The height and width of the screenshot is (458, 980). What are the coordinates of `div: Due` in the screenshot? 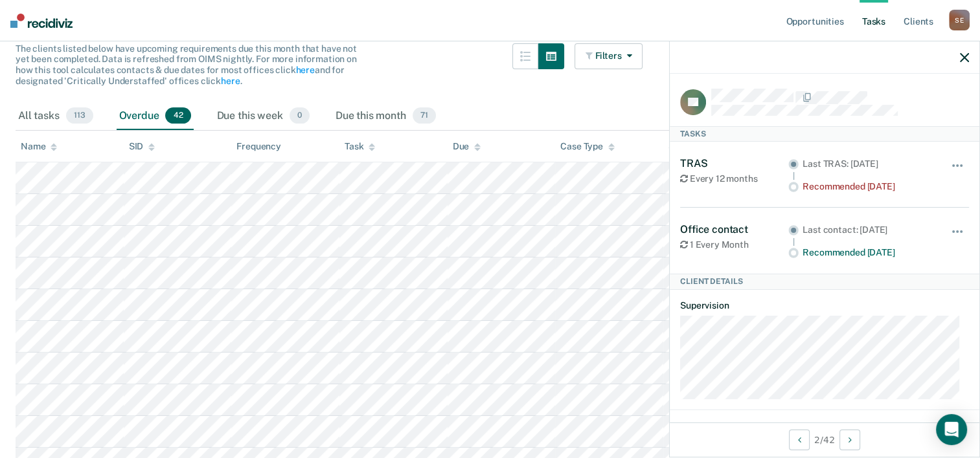 It's located at (467, 146).